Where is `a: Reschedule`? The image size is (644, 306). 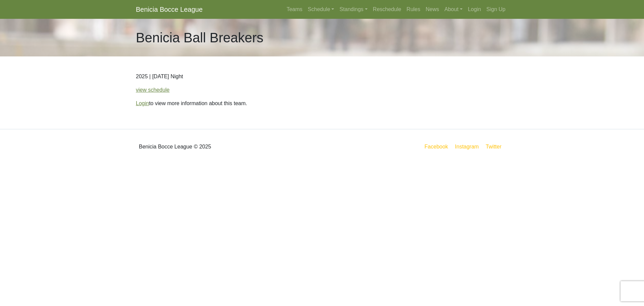 a: Reschedule is located at coordinates (387, 9).